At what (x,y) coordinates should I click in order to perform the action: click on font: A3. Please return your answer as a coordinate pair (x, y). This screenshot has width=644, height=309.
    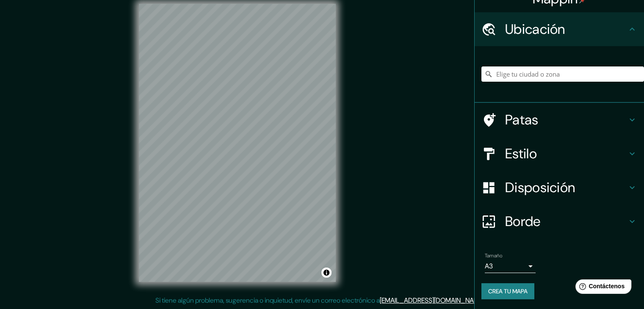
    Looking at the image, I should click on (489, 266).